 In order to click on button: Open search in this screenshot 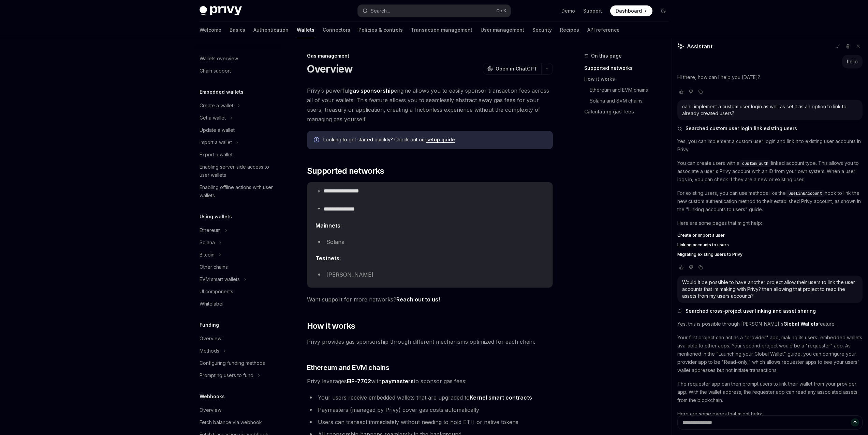, I will do `click(434, 11)`.